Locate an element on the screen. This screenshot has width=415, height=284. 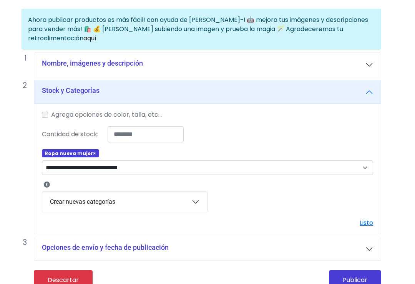
h5: Stock y Categorías is located at coordinates (71, 91).